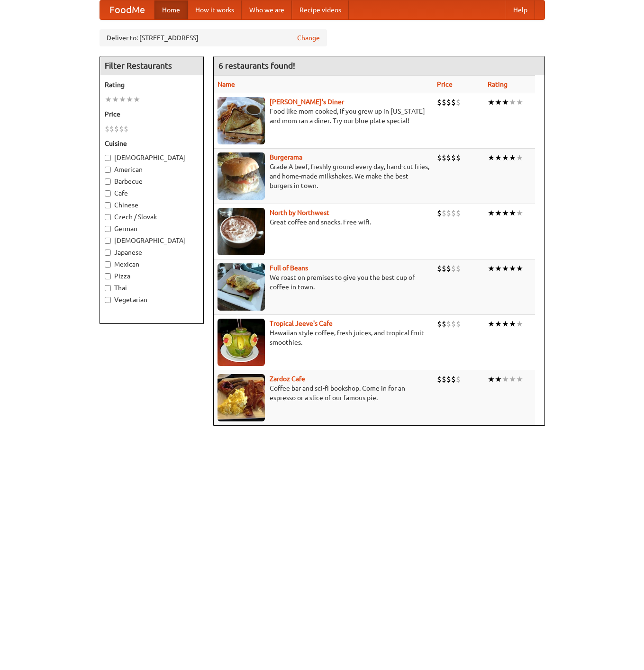 The width and height of the screenshot is (644, 670). What do you see at coordinates (288, 268) in the screenshot?
I see `b: Full of Beans` at bounding box center [288, 268].